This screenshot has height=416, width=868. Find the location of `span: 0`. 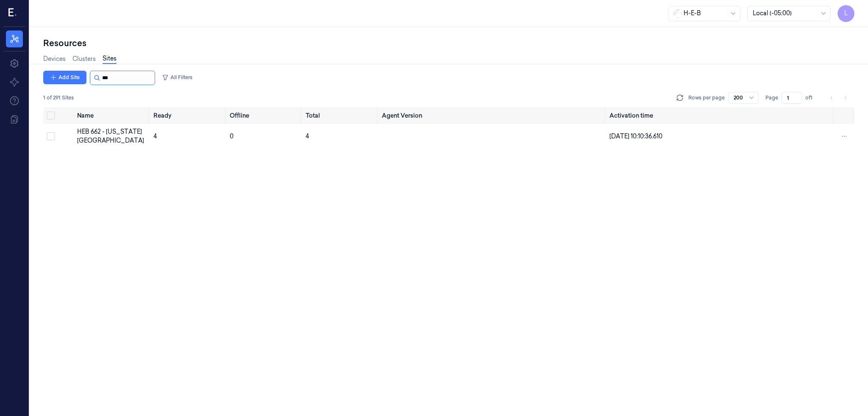

span: 0 is located at coordinates (232, 136).